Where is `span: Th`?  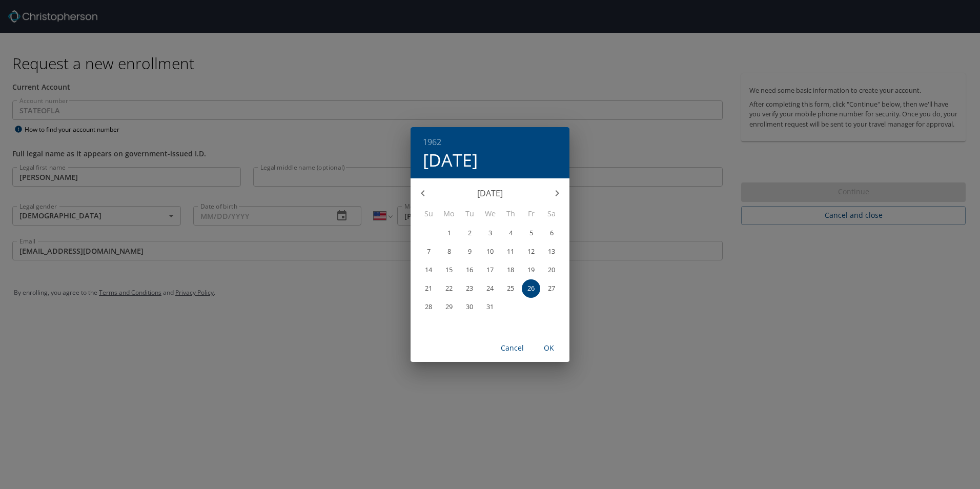
span: Th is located at coordinates (510, 214).